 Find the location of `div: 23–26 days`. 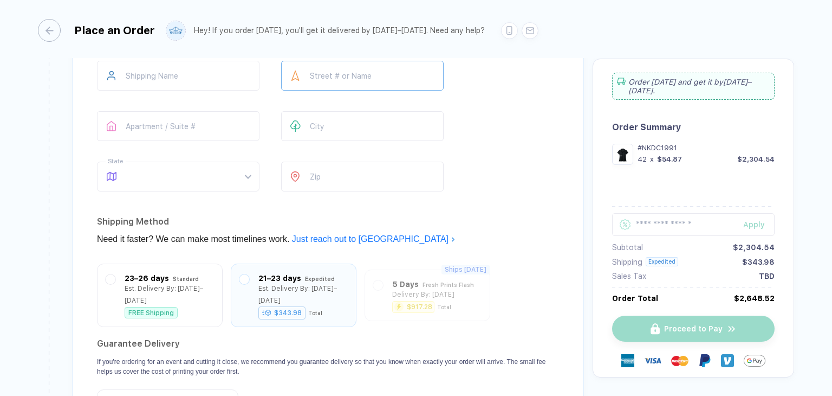

div: 23–26 days is located at coordinates (147, 278).